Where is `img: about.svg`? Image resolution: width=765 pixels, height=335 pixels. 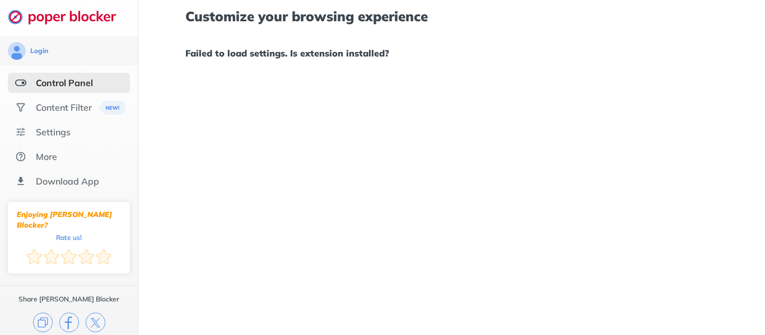
img: about.svg is located at coordinates (21, 157).